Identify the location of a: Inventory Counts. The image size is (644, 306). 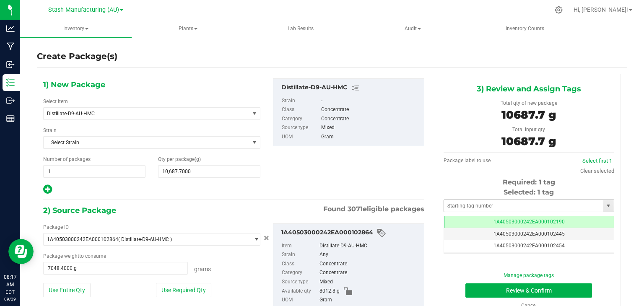
(525, 29).